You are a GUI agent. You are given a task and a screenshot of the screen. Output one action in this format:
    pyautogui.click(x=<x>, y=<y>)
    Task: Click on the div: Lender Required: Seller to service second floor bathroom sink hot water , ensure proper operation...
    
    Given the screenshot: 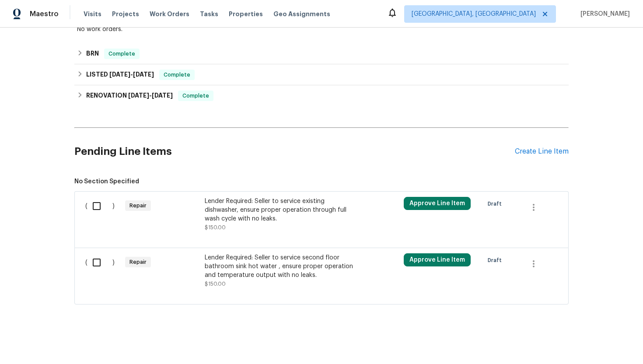 What is the action you would take?
    pyautogui.click(x=282, y=266)
    